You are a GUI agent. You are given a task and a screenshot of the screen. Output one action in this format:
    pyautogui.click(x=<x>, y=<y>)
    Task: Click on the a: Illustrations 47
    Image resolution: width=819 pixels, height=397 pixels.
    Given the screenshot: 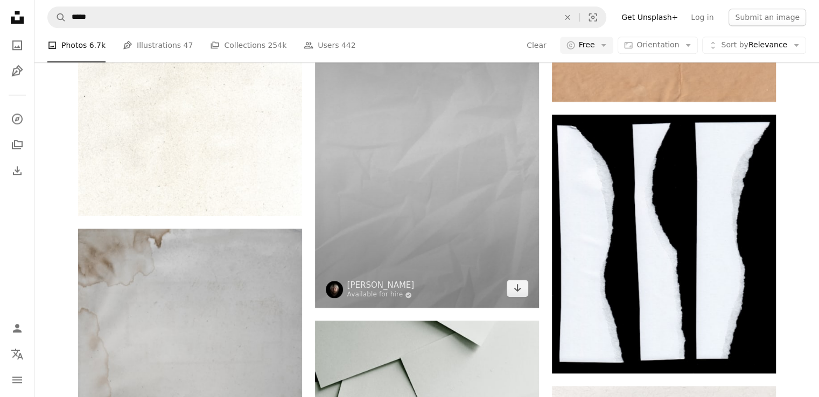 What is the action you would take?
    pyautogui.click(x=158, y=45)
    